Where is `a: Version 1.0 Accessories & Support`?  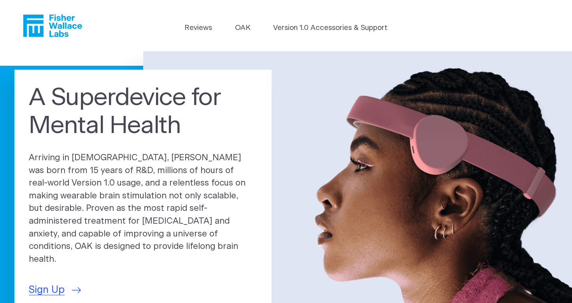 a: Version 1.0 Accessories & Support is located at coordinates (330, 28).